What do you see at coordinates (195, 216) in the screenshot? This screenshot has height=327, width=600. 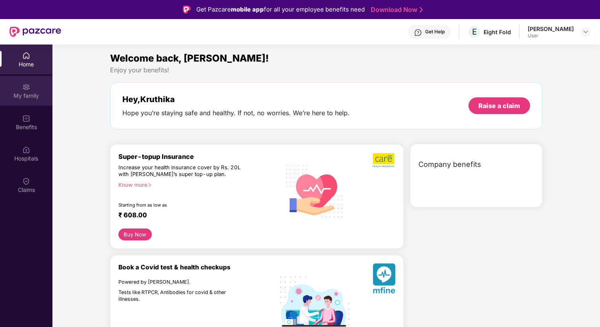 I see `div: ₹ 608.00` at bounding box center [195, 216].